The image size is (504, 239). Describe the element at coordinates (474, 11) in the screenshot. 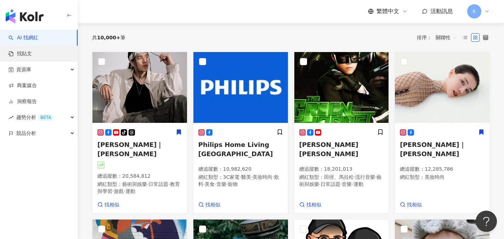

I see `span: K` at that location.